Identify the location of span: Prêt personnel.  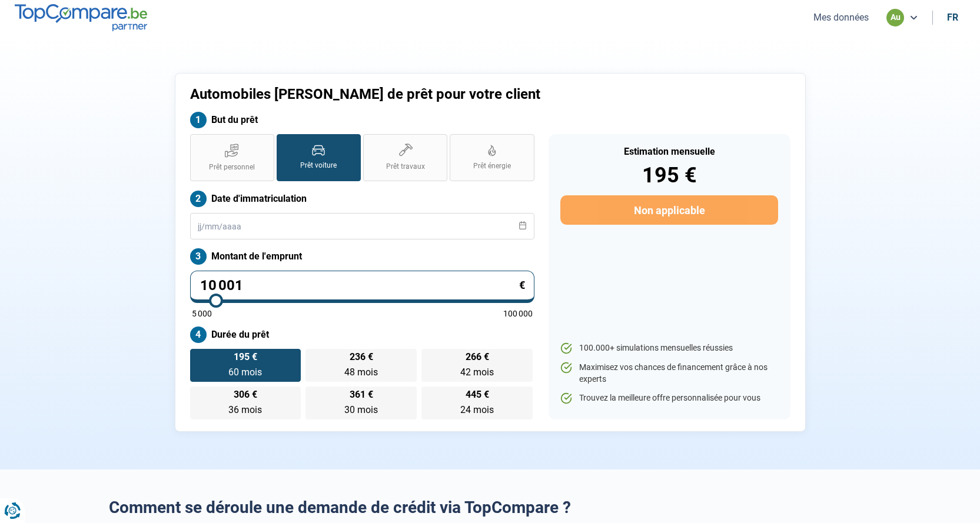
(232, 167).